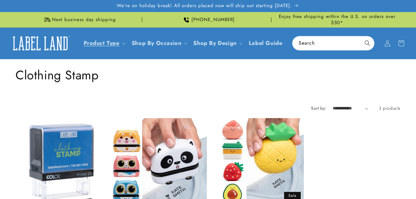  I want to click on button: Search, so click(367, 43).